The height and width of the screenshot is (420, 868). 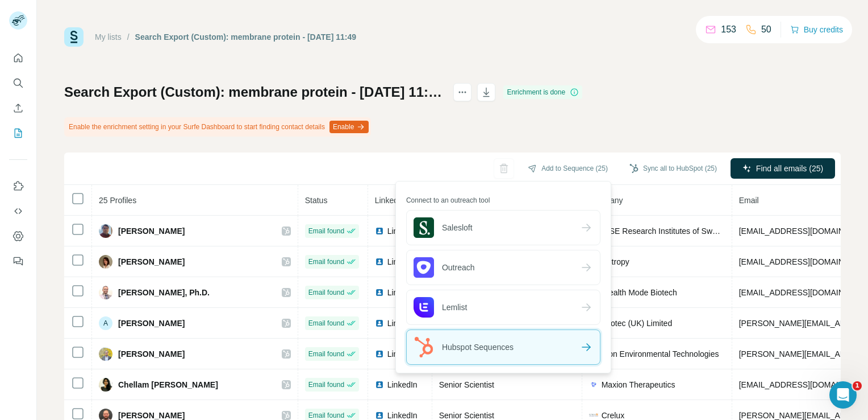 What do you see at coordinates (858, 386) in the screenshot?
I see `span: 1` at bounding box center [858, 386].